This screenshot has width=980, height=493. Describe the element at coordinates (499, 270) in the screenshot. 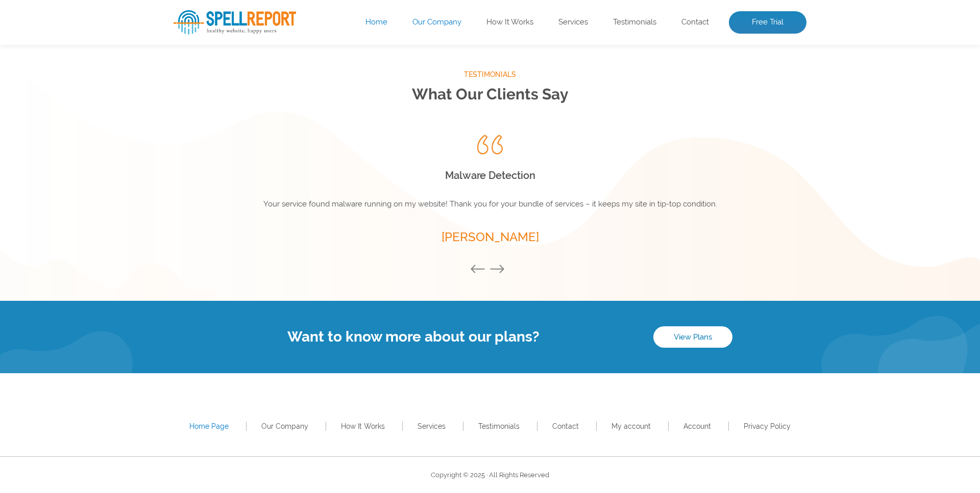

I see `button: Next` at that location.